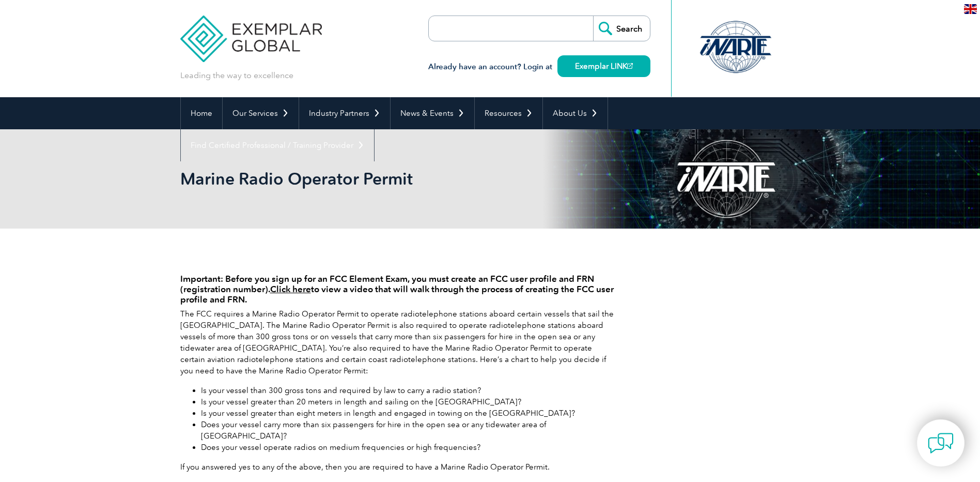  Describe the element at coordinates (575, 113) in the screenshot. I see `a: About Us` at that location.